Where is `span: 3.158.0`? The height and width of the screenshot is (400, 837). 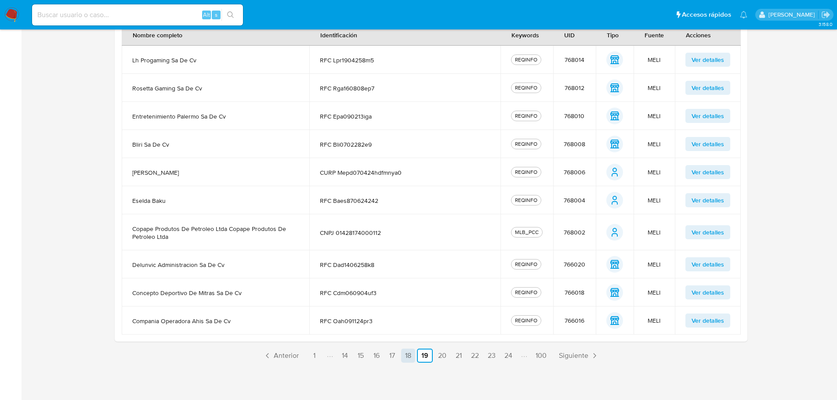
span: 3.158.0 is located at coordinates (826, 24).